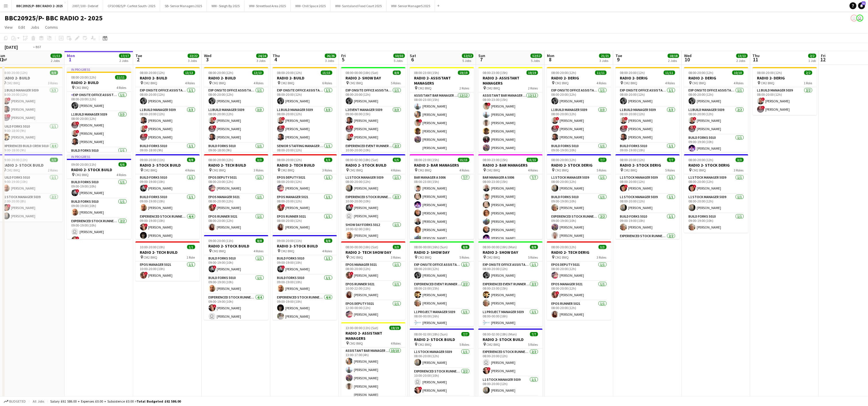 This screenshot has width=868, height=406. What do you see at coordinates (225, 6) in the screenshot?
I see `button: WW - Sleigh By 2025` at bounding box center [225, 6].